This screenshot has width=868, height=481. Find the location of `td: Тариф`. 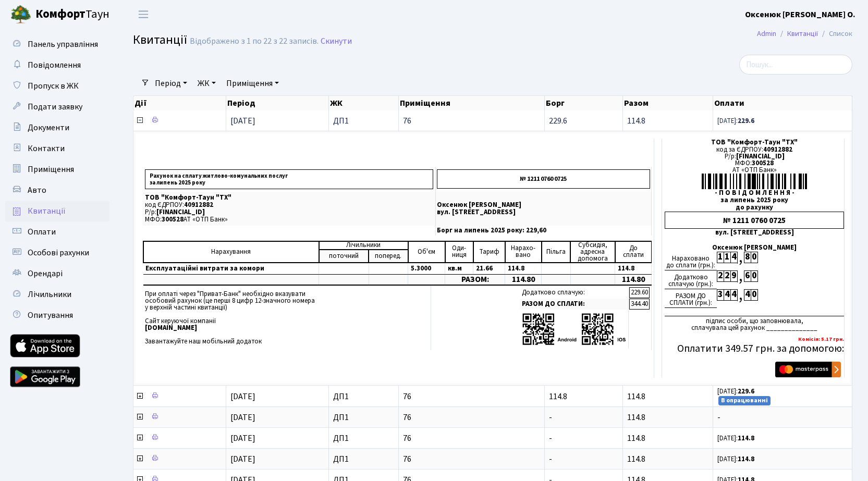

td: Тариф is located at coordinates (490, 252).